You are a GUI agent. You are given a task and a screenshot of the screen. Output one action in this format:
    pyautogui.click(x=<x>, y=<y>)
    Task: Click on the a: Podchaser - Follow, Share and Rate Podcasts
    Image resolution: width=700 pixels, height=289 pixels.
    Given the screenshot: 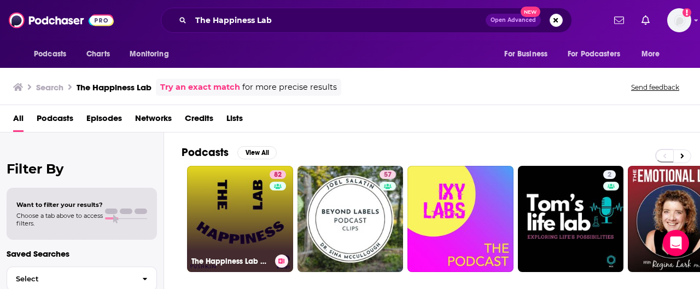 What is the action you would take?
    pyautogui.click(x=61, y=20)
    